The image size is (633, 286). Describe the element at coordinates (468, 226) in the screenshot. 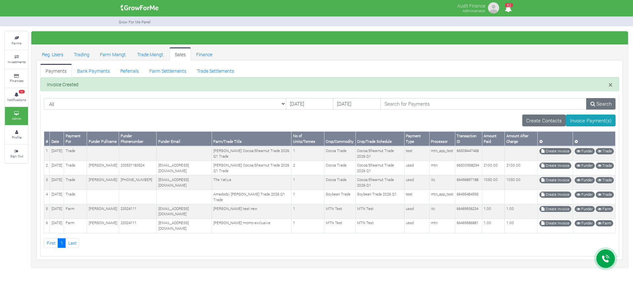

I see `td: 66469586881` at that location.